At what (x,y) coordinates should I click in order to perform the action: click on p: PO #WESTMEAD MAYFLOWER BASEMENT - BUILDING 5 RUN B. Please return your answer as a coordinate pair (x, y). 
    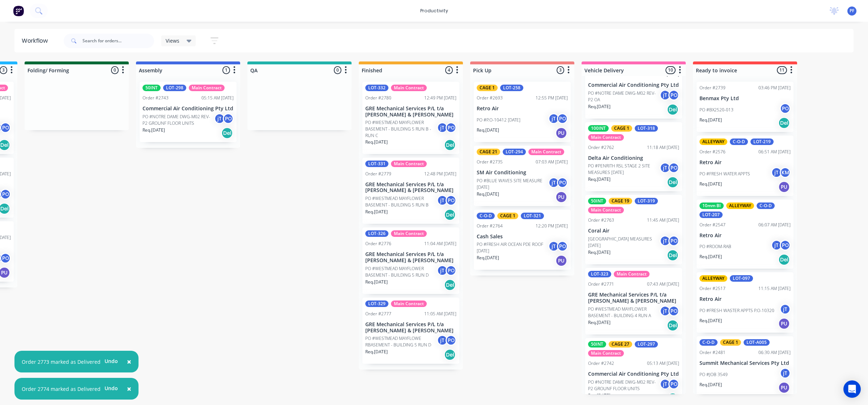
    Looking at the image, I should click on (401, 202).